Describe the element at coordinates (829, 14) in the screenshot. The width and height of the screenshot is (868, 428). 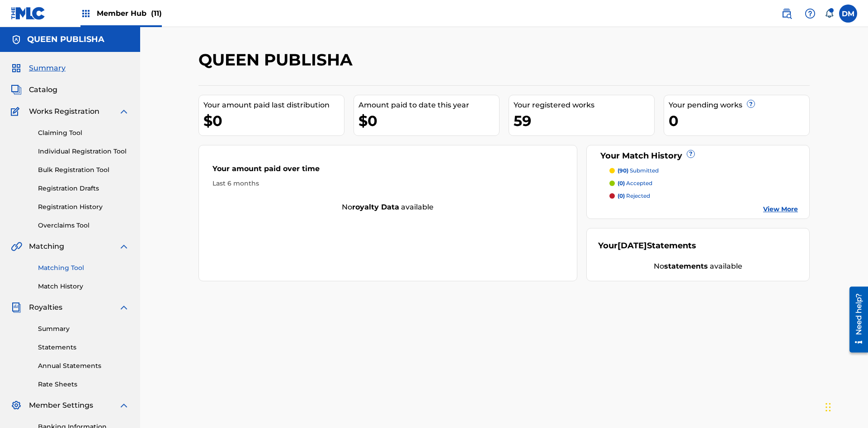
I see `div: Notifications` at that location.